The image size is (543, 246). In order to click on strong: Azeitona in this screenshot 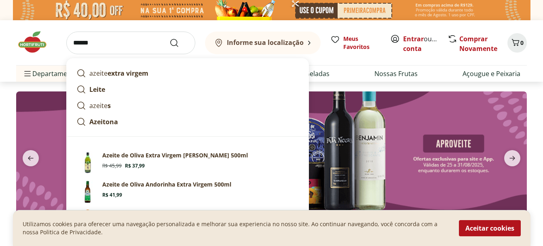, I will do `click(104, 122)`.